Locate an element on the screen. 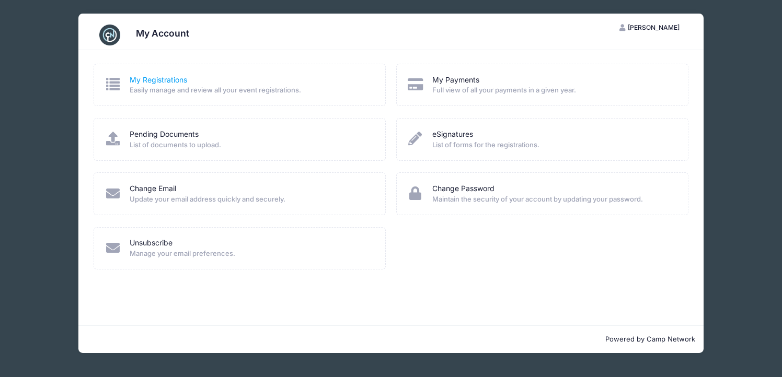 This screenshot has width=782, height=377. span: Maintain the security of your account by updating your password. is located at coordinates (553, 200).